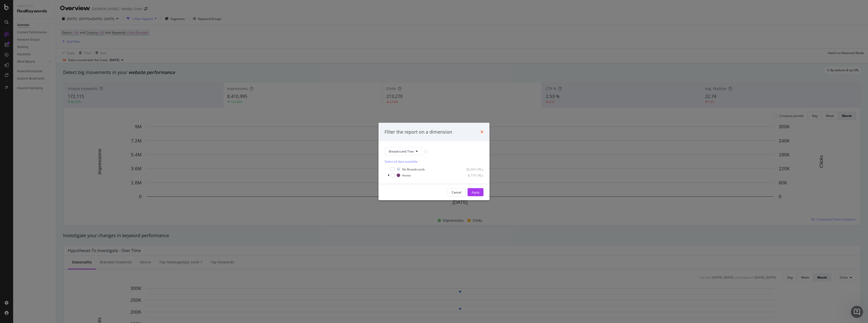 The image size is (868, 323). I want to click on button: Cancel, so click(456, 192).